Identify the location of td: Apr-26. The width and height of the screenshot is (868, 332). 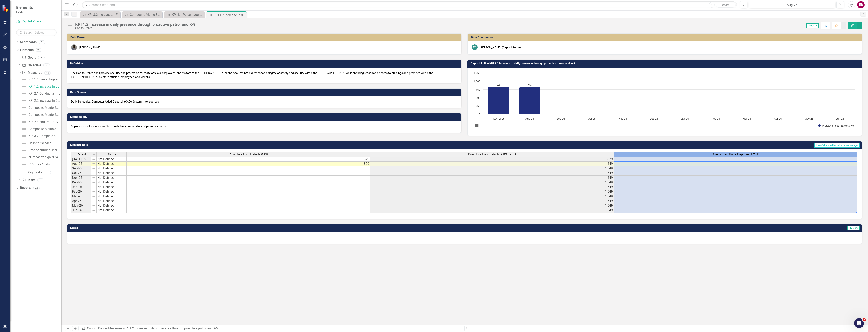
(81, 201).